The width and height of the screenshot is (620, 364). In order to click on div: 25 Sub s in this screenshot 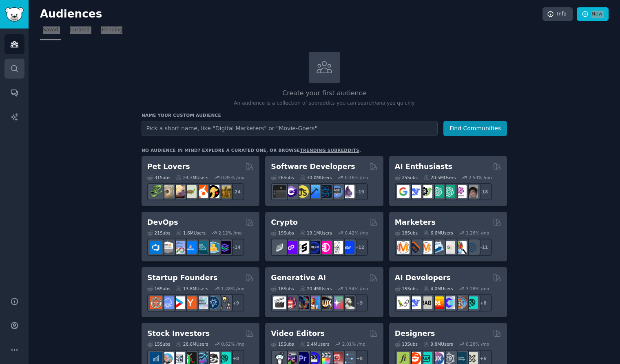, I will do `click(406, 178)`.